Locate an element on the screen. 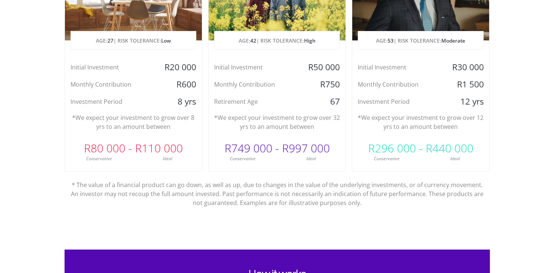 This screenshot has height=273, width=554. div: 67 is located at coordinates (323, 102).